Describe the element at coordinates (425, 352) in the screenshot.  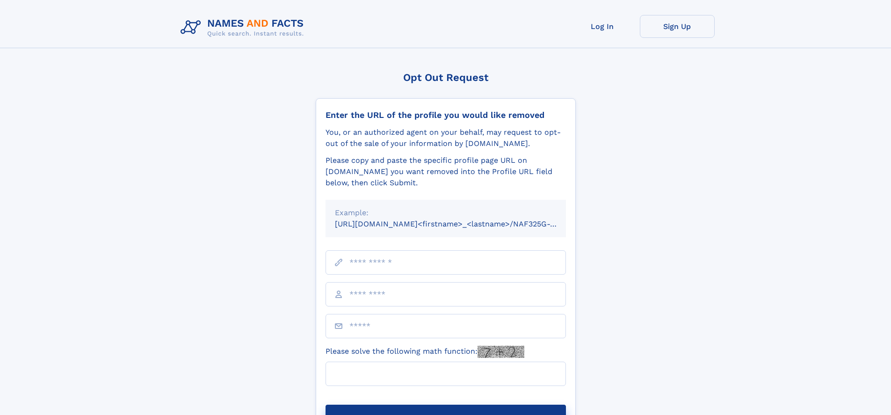
I see `label: Please solve the following math function:` at that location.